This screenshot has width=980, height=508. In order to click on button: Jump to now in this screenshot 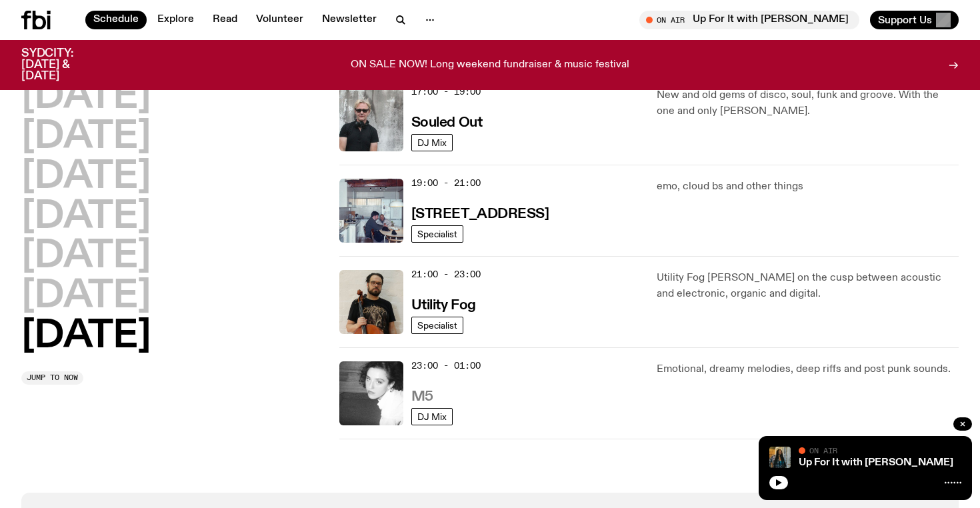, I will do `click(52, 378)`.